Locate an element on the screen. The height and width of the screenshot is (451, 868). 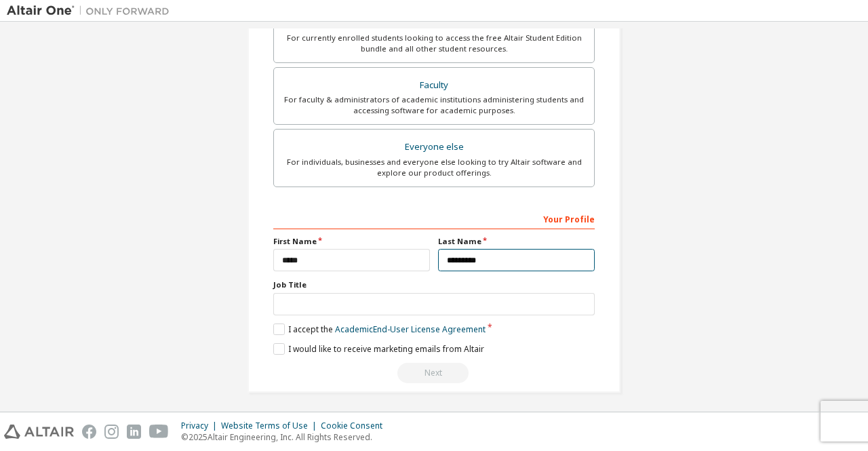
div: Email already exists is located at coordinates (434, 373).